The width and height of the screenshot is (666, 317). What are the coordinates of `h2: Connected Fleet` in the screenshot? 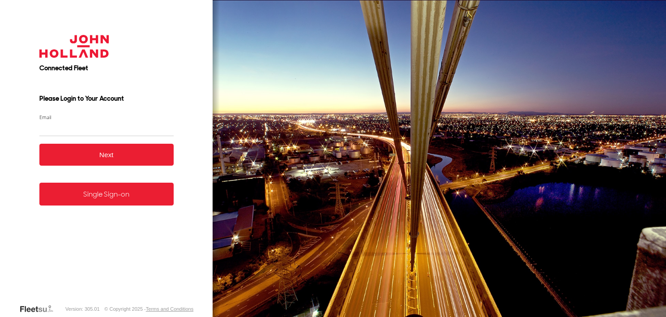 It's located at (107, 68).